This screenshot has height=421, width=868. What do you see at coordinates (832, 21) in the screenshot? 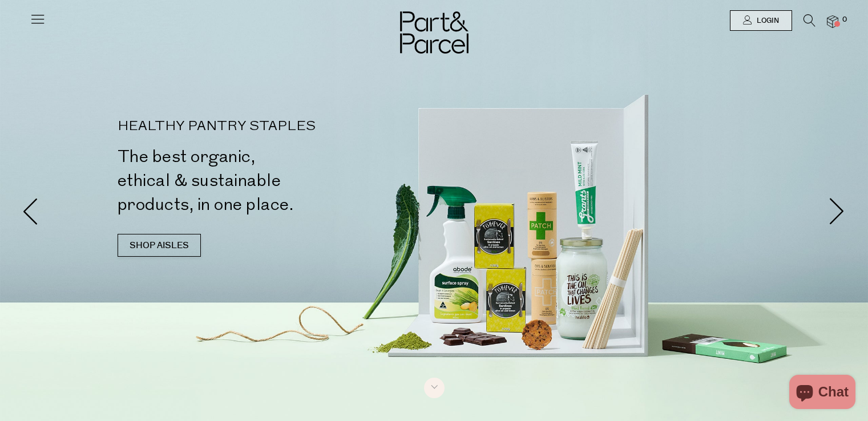
I see `a: 0` at bounding box center [832, 21].